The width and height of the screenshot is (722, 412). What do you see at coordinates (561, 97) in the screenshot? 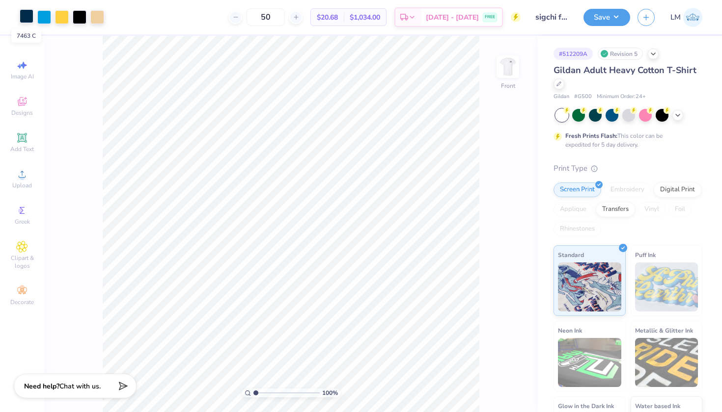
I see `span: Gildan` at bounding box center [561, 97].